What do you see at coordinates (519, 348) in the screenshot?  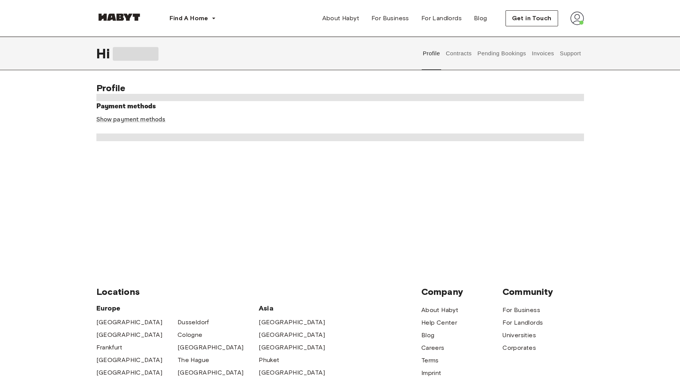 I see `a: Corporates` at bounding box center [519, 348].